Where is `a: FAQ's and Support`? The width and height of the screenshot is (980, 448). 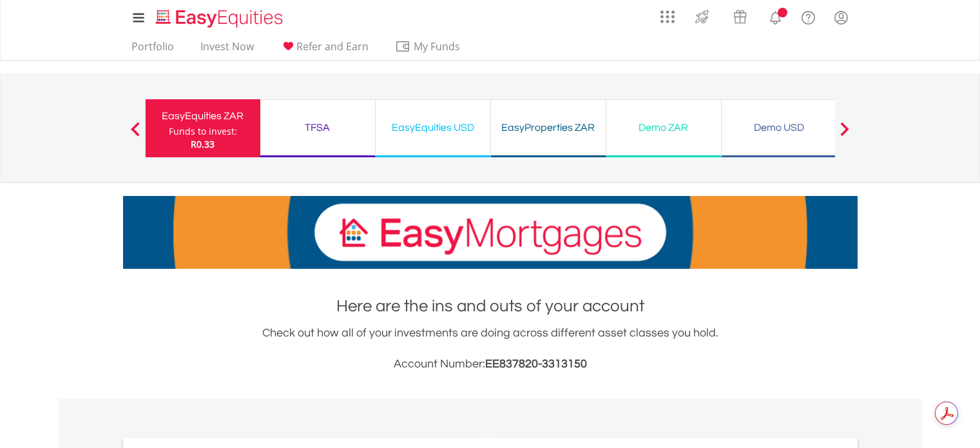 a: FAQ's and Support is located at coordinates (808, 16).